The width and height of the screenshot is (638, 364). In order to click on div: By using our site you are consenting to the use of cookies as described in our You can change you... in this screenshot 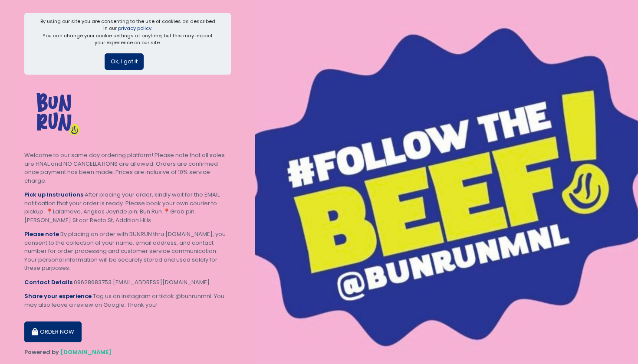, I will do `click(128, 32)`.